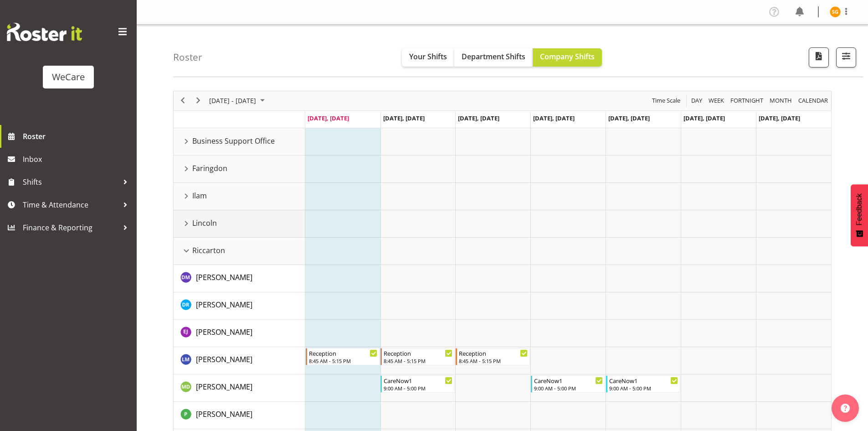 The image size is (868, 431). I want to click on span: Finance & Reporting, so click(71, 228).